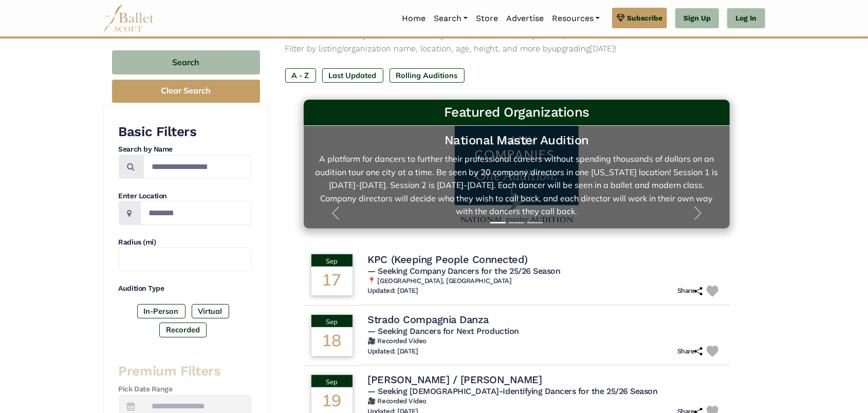 This screenshot has width=868, height=413. What do you see at coordinates (535, 222) in the screenshot?
I see `button: Slide 3` at bounding box center [535, 222].